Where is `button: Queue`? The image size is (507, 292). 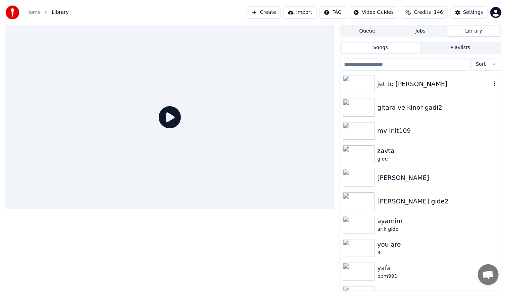 button: Queue is located at coordinates (367, 31).